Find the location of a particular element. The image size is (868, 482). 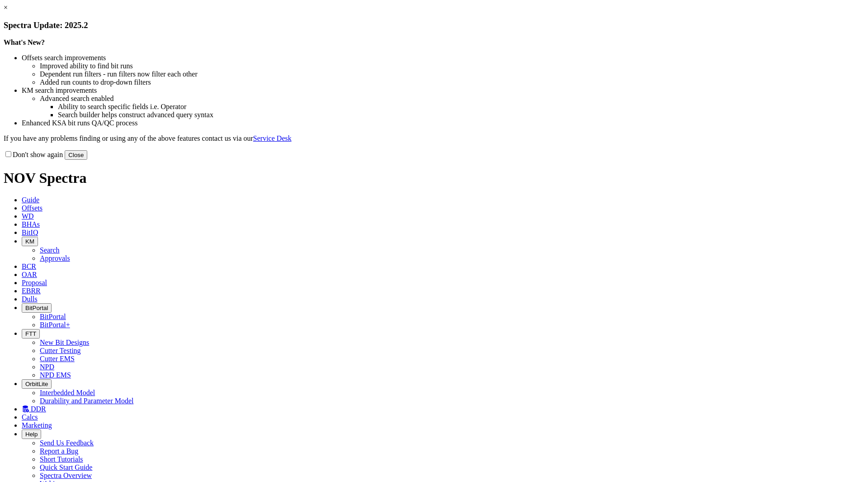

a: Durability and Parameter Model is located at coordinates (87, 400).